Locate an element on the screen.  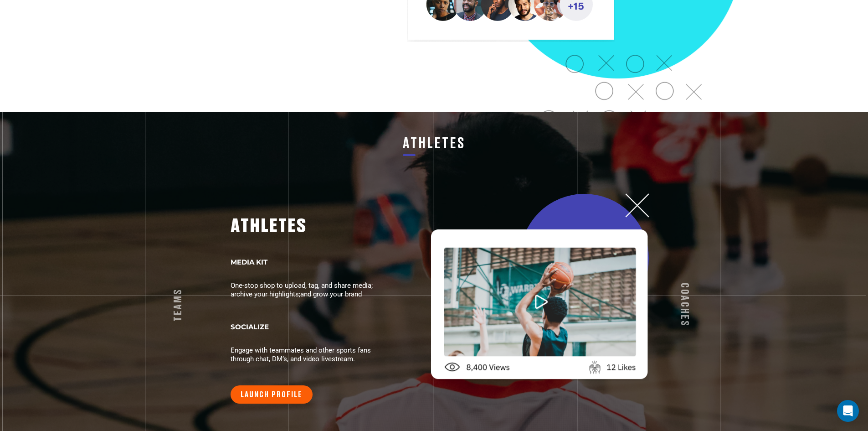
span: COACHES is located at coordinates (681, 305).